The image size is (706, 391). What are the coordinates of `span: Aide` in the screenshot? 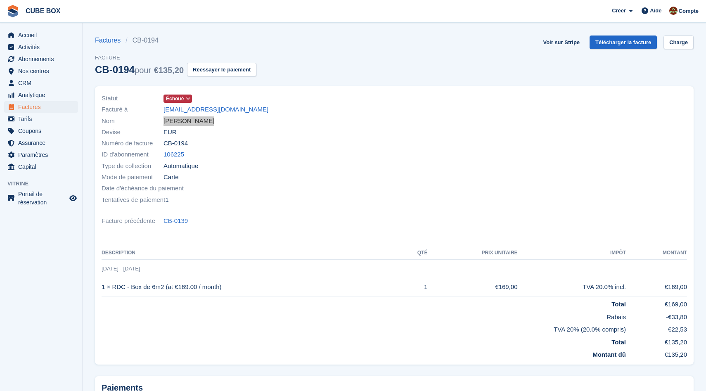 It's located at (656, 11).